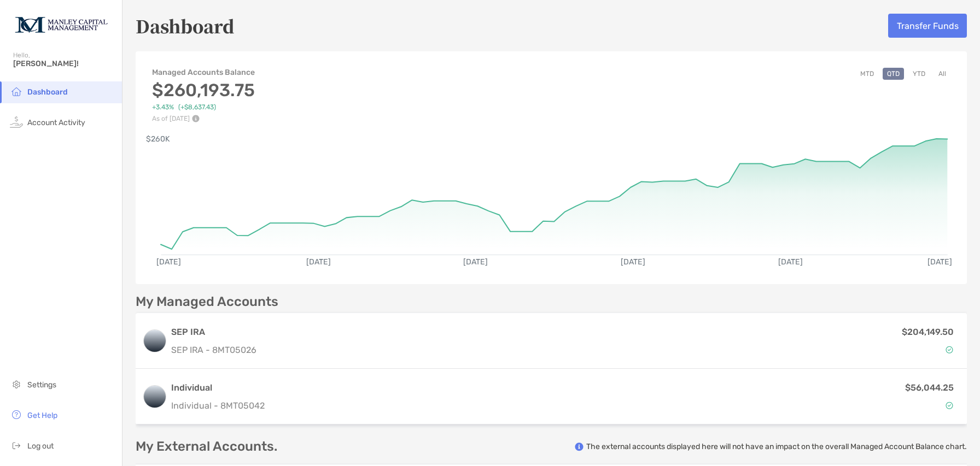  Describe the element at coordinates (918, 74) in the screenshot. I see `button: YTD` at that location.